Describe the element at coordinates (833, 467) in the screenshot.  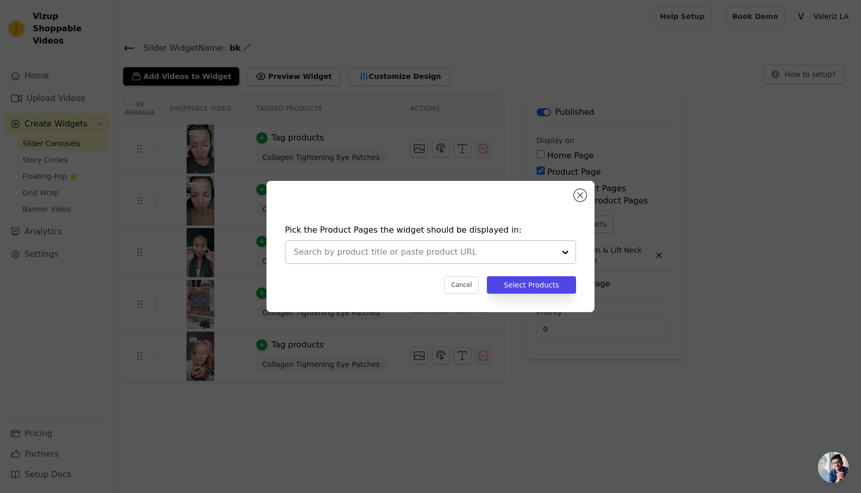
I see `a: Open chat` at that location.